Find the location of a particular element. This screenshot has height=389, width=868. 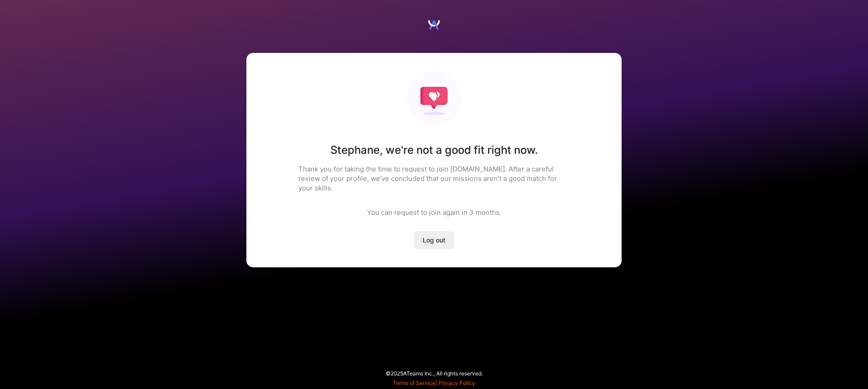

img: Not fit is located at coordinates (434, 98).